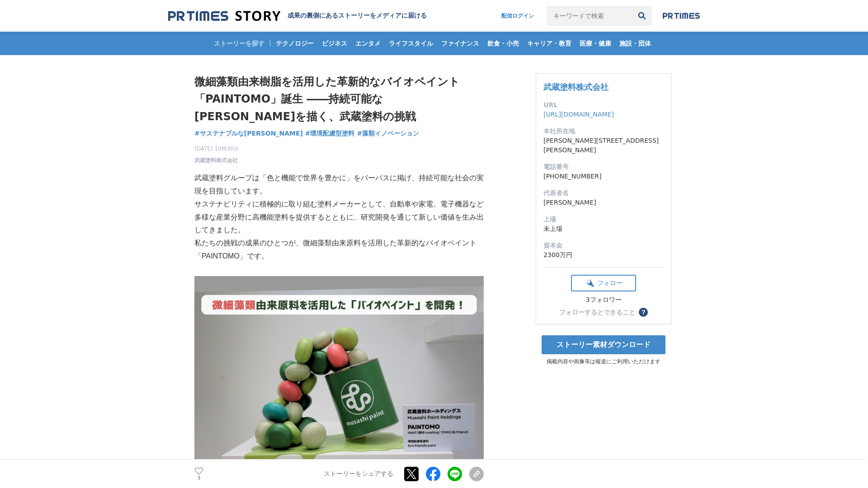 This screenshot has width=868, height=488. I want to click on a: テクノロジー, so click(295, 44).